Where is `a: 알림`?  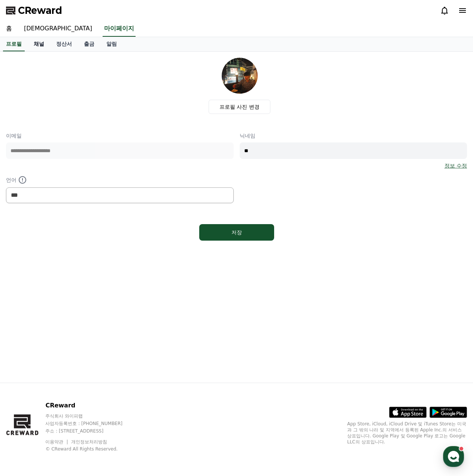
a: 알림 is located at coordinates (111, 44).